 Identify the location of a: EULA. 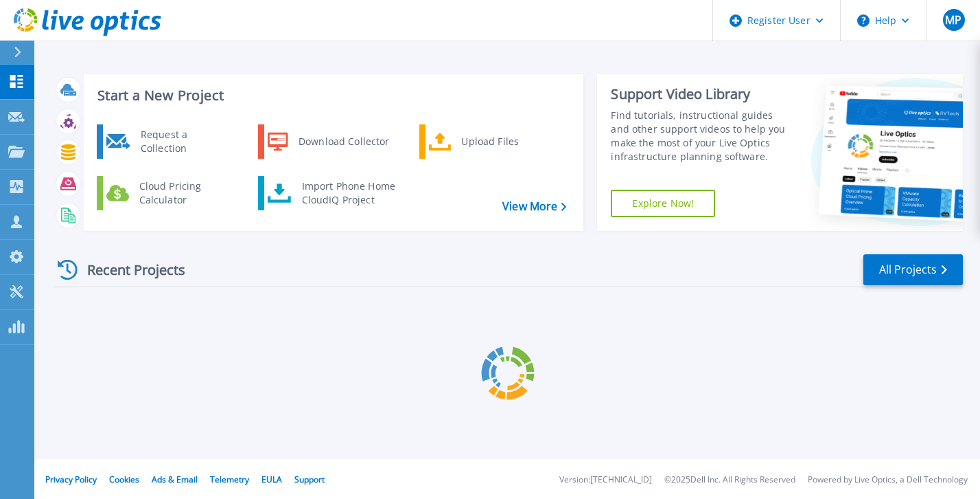
(272, 479).